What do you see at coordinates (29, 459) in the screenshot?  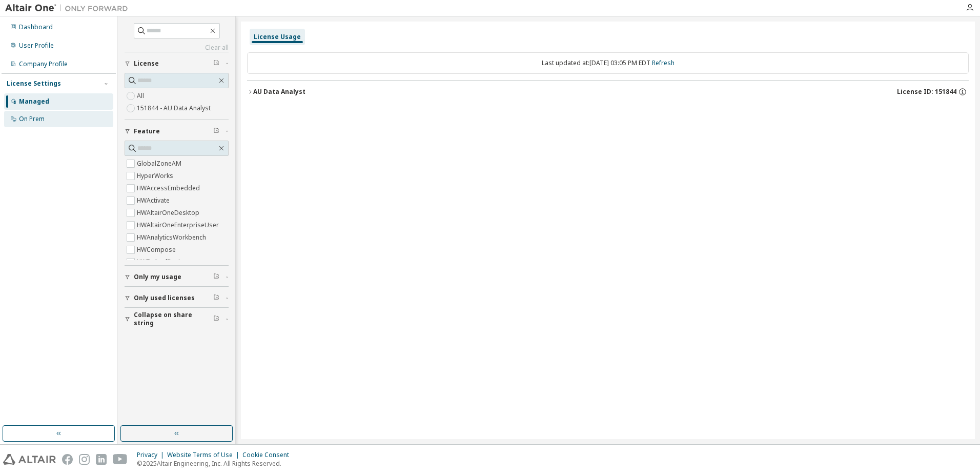 I see `img: altair_logo.svg` at bounding box center [29, 459].